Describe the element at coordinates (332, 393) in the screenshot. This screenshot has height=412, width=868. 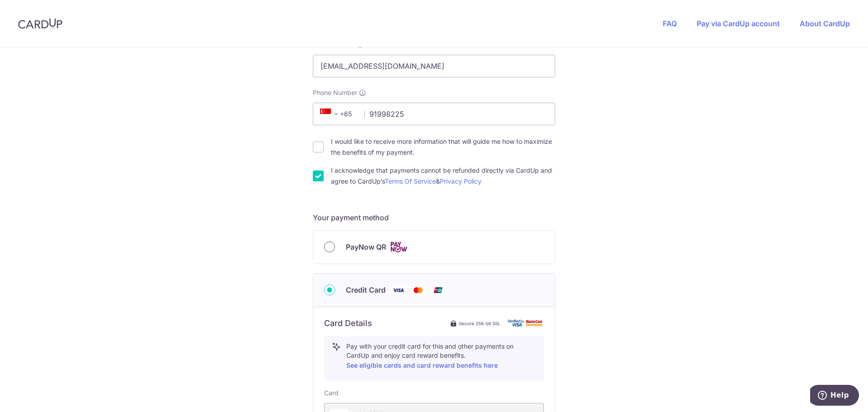
I see `label: Card` at that location.